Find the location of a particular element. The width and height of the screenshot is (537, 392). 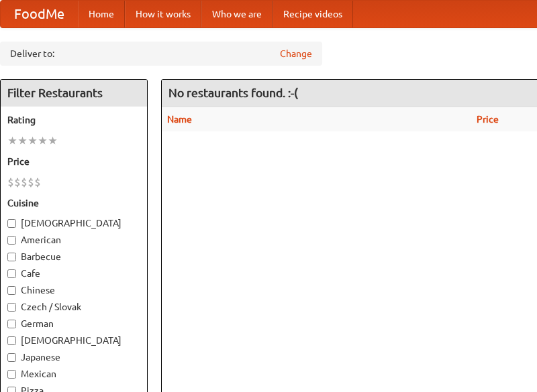

label: Czech / Slovak is located at coordinates (73, 307).